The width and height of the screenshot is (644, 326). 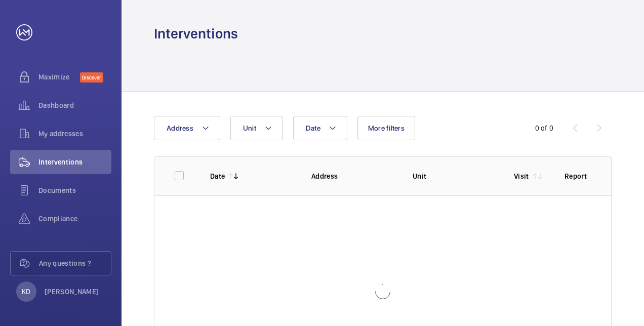 I want to click on button: More filters, so click(x=386, y=128).